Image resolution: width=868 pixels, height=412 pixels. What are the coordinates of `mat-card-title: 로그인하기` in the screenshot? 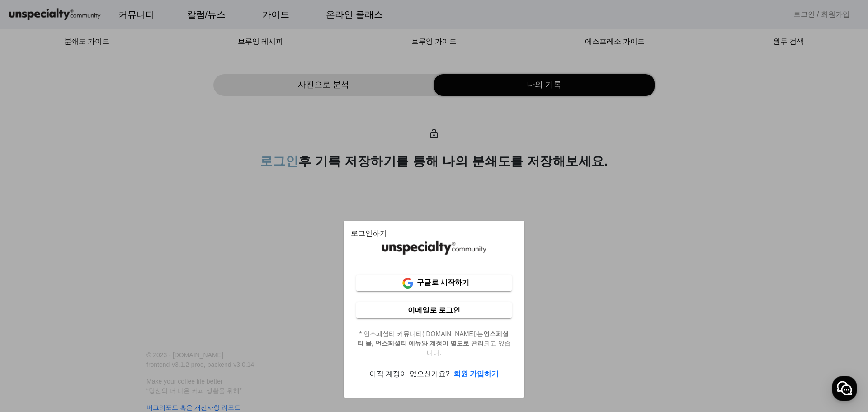 It's located at (369, 233).